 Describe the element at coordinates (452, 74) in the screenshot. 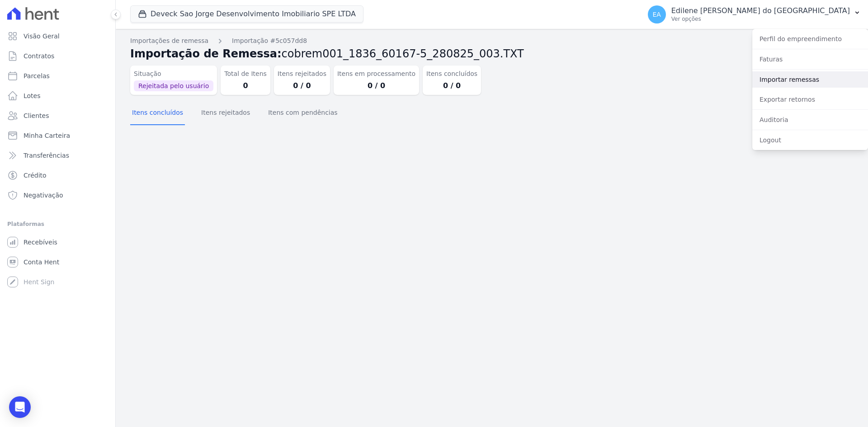

I see `dt: Itens concluídos` at that location.